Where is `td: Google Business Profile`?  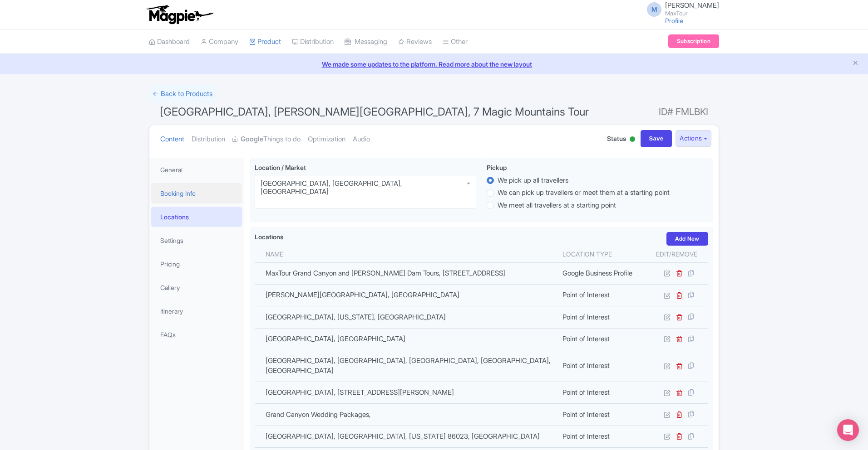 td: Google Business Profile is located at coordinates (601, 274).